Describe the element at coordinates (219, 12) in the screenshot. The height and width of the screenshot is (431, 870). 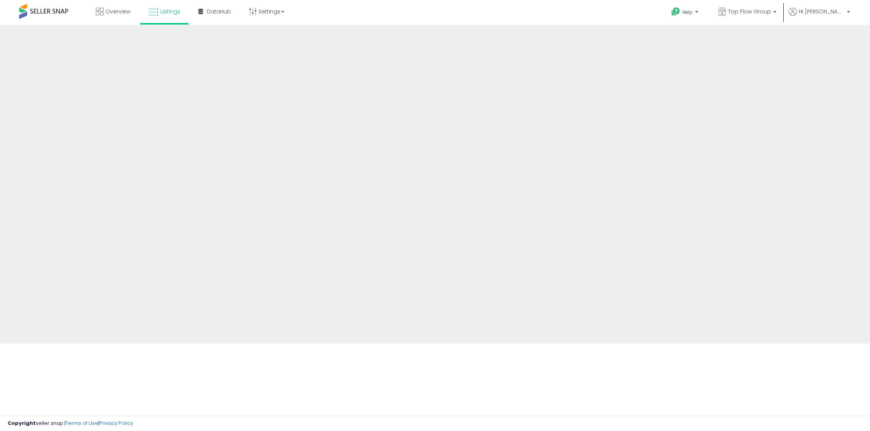
I see `span: DataHub` at that location.